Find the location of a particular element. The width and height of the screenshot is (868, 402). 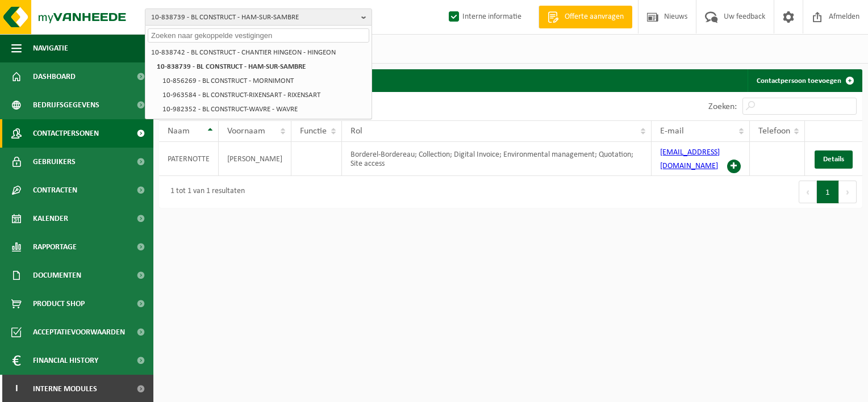

label: Interne informatie is located at coordinates (484, 17).